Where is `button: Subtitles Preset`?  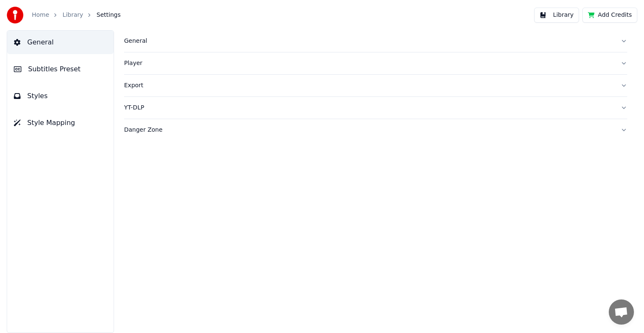 button: Subtitles Preset is located at coordinates (60, 69).